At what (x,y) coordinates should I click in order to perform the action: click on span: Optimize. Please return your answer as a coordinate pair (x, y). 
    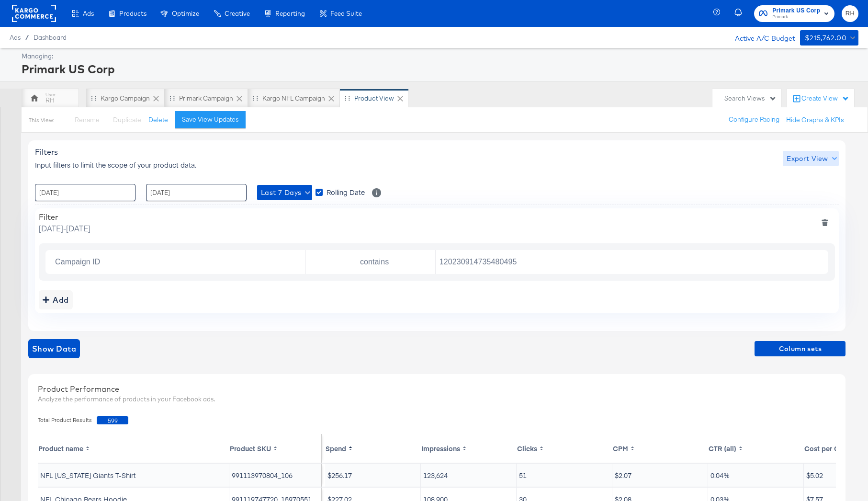
    Looking at the image, I should click on (185, 14).